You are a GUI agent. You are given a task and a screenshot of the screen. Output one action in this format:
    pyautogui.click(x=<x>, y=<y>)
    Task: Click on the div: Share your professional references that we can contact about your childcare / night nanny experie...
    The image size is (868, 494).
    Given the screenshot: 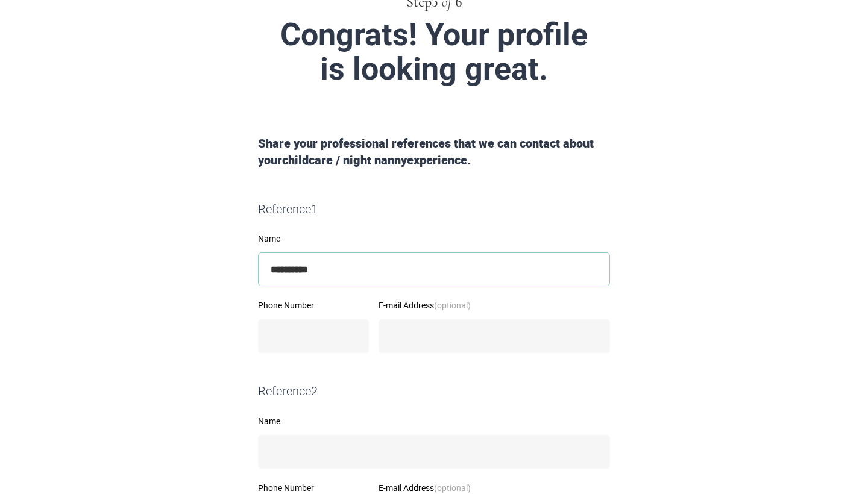 What is the action you would take?
    pyautogui.click(x=434, y=152)
    